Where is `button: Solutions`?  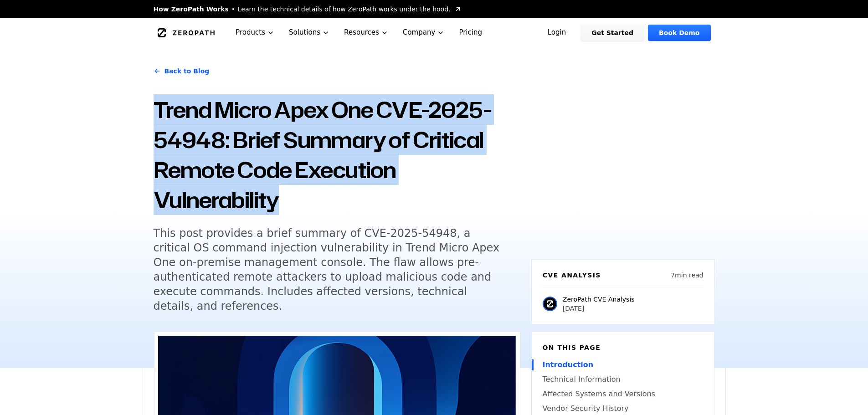 button: Solutions is located at coordinates (309, 33).